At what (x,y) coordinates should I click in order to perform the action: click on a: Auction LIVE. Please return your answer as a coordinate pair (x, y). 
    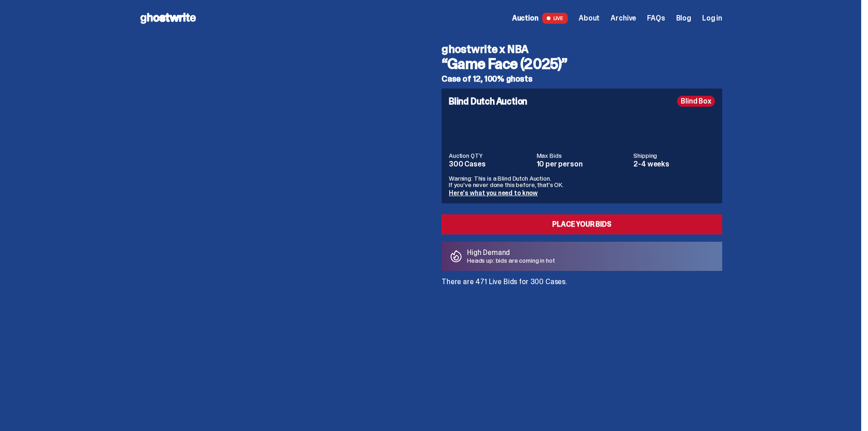
    Looking at the image, I should click on (540, 18).